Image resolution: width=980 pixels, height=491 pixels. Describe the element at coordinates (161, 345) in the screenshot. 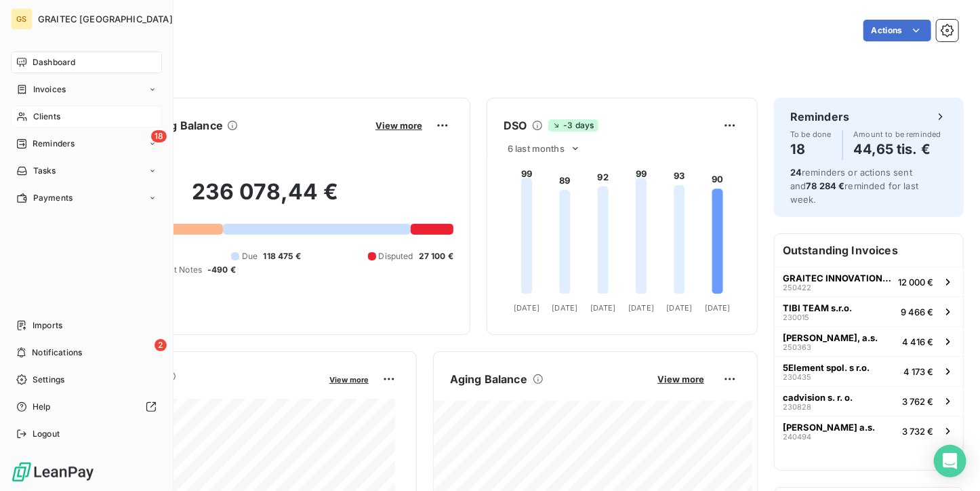

I see `span: 2` at that location.